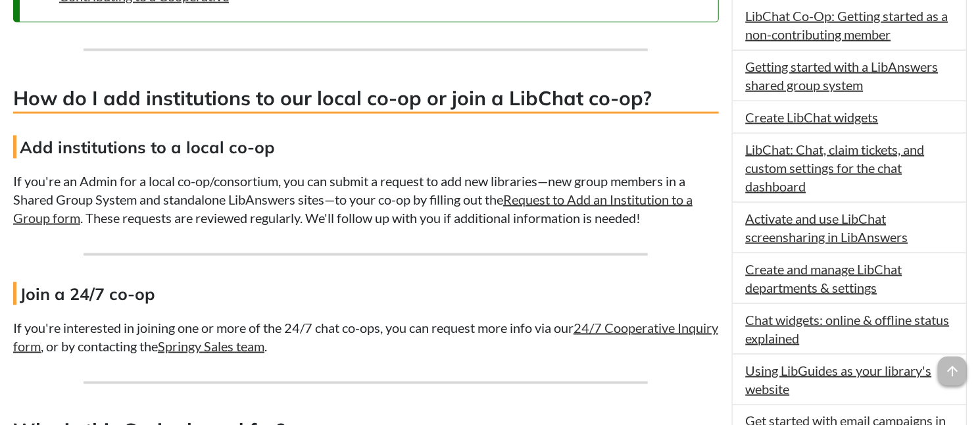  I want to click on a: Create LibChat widgets, so click(813, 117).